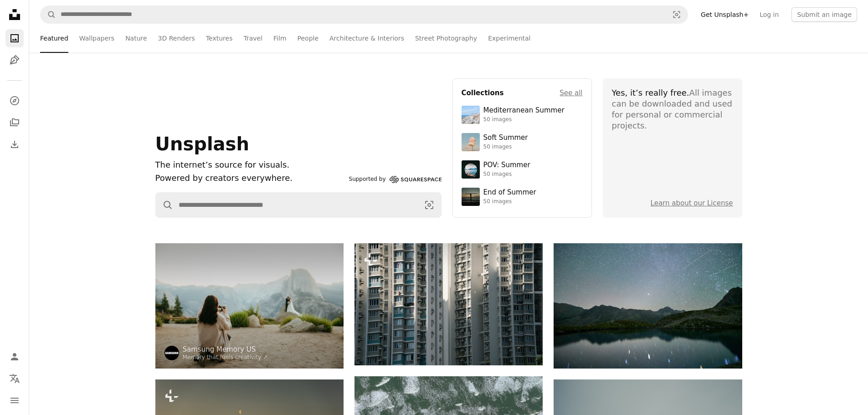 Image resolution: width=868 pixels, height=415 pixels. I want to click on a: See all, so click(571, 93).